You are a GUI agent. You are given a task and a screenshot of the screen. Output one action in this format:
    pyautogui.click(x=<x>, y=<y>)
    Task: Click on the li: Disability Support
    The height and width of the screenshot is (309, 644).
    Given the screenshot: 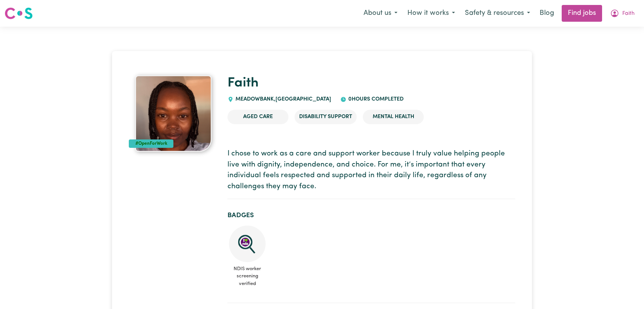 What is the action you would take?
    pyautogui.click(x=326, y=117)
    